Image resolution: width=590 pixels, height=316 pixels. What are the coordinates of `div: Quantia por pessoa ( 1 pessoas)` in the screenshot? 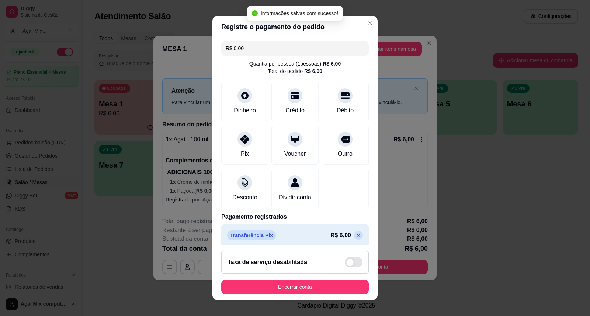 It's located at (295, 64).